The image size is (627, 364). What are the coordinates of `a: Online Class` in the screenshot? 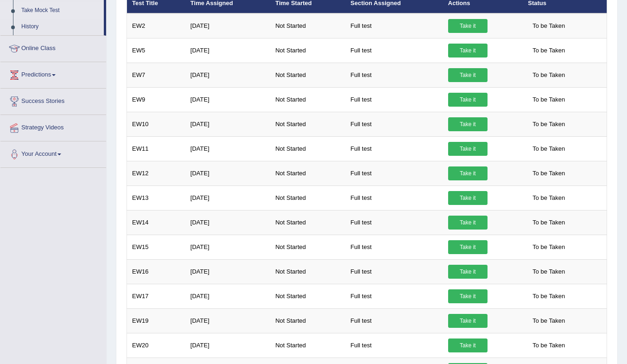 It's located at (54, 47).